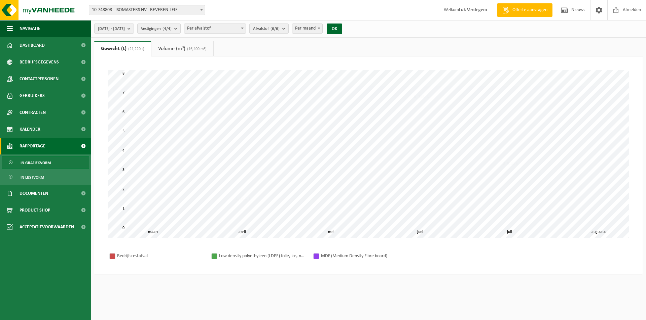 This screenshot has height=320, width=646. What do you see at coordinates (34, 194) in the screenshot?
I see `span: Documenten` at bounding box center [34, 194].